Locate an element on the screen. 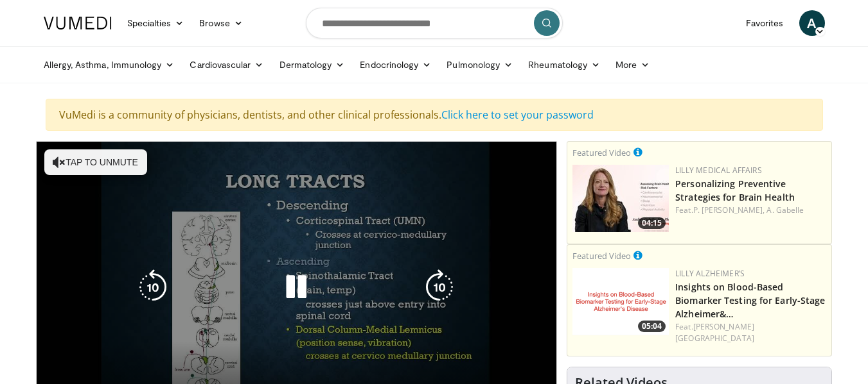 This screenshot has width=868, height=384. a: Insights on Blood-Based Biomarker Testing for Early-Stage Alzheimer&… is located at coordinates (750, 300).